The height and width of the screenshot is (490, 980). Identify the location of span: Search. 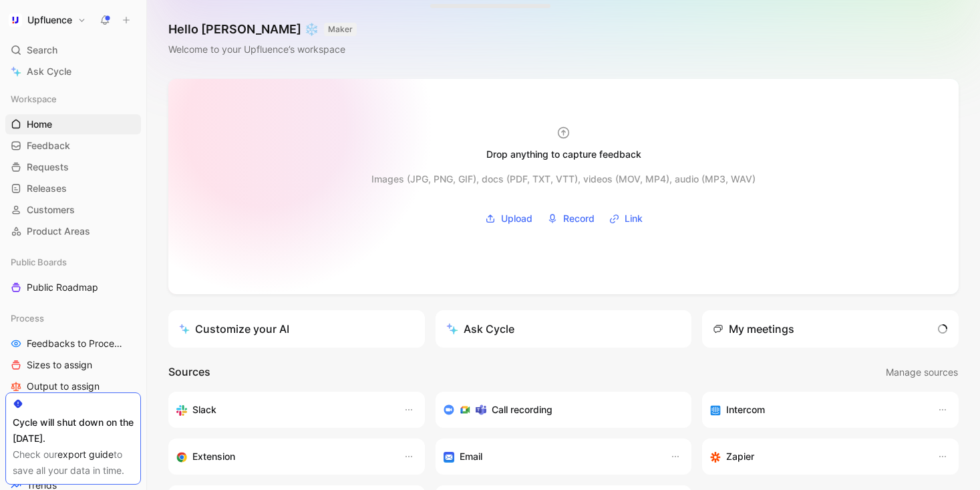
(42, 51).